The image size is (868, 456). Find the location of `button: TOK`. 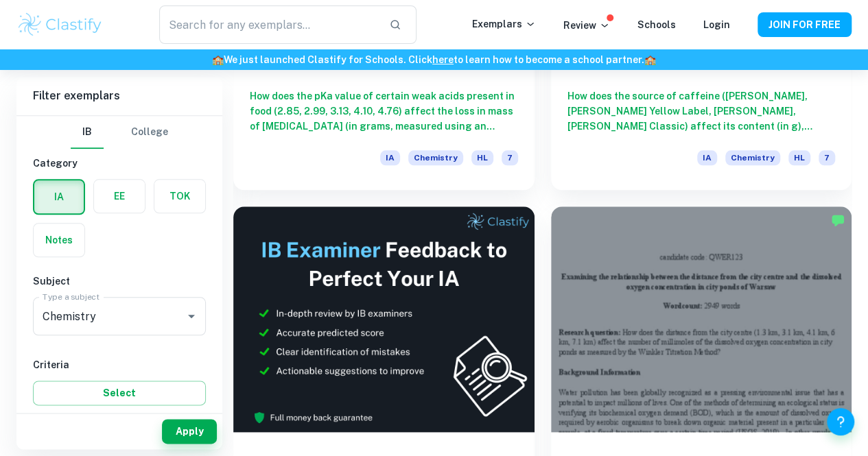

button: TOK is located at coordinates (180, 196).